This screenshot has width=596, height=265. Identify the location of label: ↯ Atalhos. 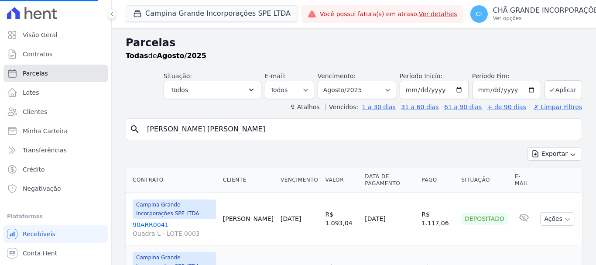
(305, 107).